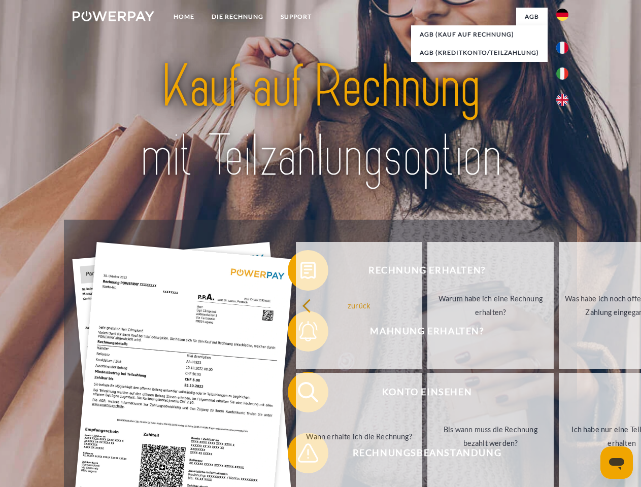  Describe the element at coordinates (184, 17) in the screenshot. I see `a: Home` at that location.